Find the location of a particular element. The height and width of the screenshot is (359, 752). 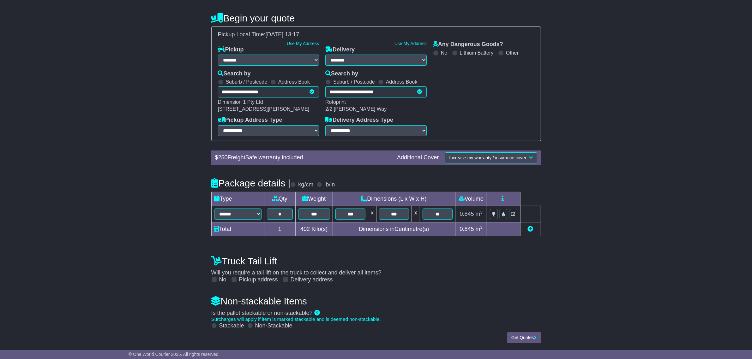

span: Dimension 1 Pty Ltd is located at coordinates (240, 102).